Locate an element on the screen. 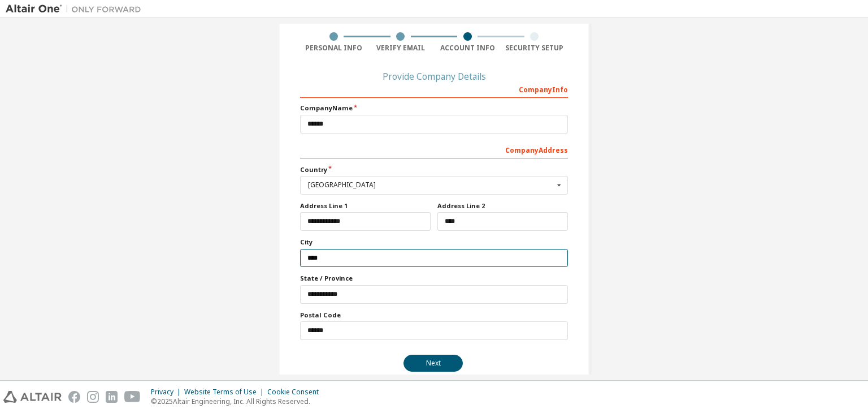 The width and height of the screenshot is (868, 413). label: Company Name is located at coordinates (434, 108).